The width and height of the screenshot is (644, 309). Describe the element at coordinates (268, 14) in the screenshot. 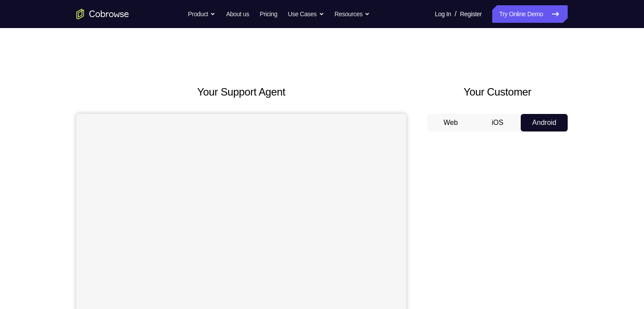

I see `a: Pricing` at that location.